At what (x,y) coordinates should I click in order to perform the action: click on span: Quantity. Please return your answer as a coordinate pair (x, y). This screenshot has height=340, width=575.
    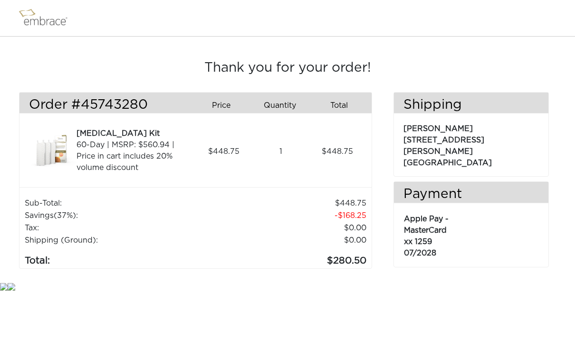
    Looking at the image, I should click on (280, 106).